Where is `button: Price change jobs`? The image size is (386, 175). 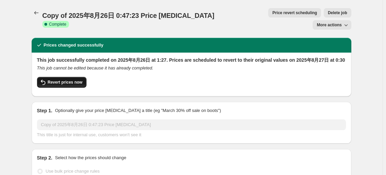
button: Price change jobs is located at coordinates (36, 13).